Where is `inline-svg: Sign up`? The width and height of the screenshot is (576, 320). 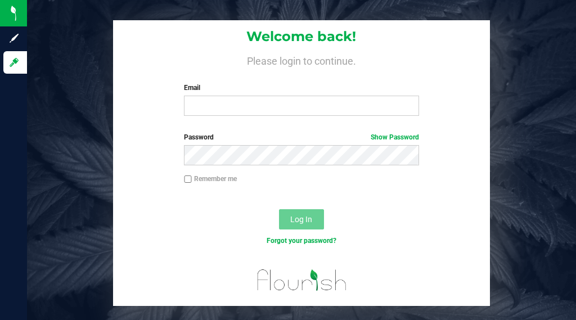
inline-svg: Sign up is located at coordinates (14, 38).